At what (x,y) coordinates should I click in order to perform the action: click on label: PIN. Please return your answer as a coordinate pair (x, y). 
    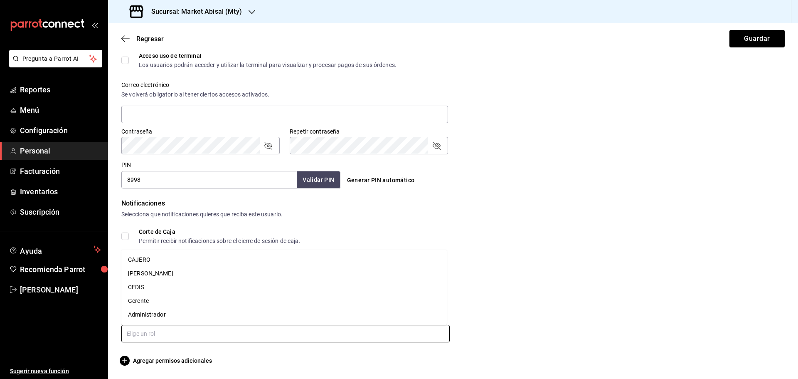
    Looking at the image, I should click on (126, 165).